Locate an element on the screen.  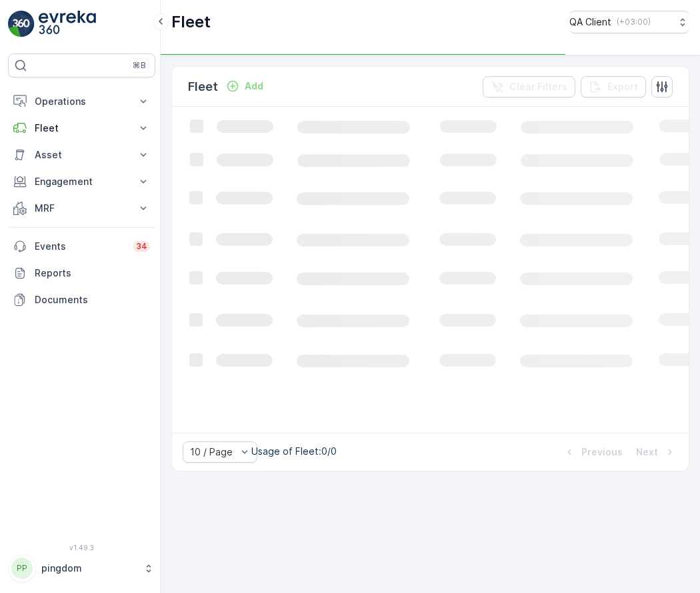
p: Operations is located at coordinates (81, 102).